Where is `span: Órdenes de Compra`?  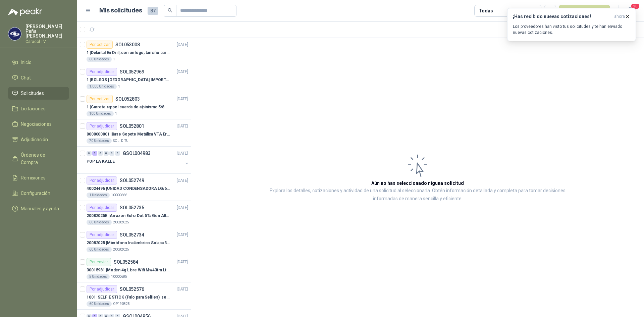 span: Órdenes de Compra is located at coordinates (42, 159).